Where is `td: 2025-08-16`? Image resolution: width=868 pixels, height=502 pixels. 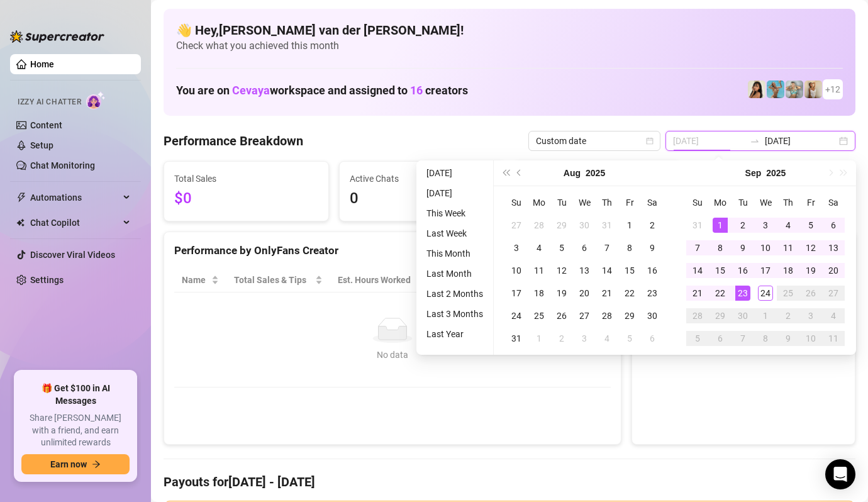
td: 2025-08-16 is located at coordinates (652, 270).